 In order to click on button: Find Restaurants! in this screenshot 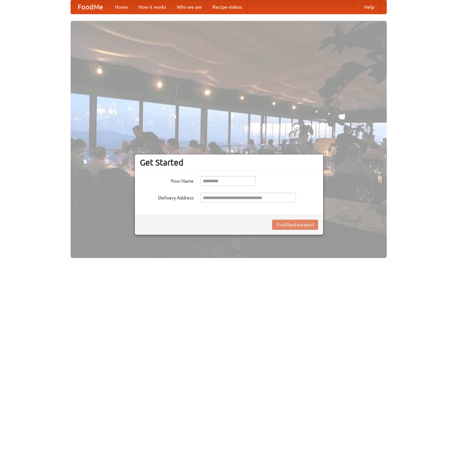, I will do `click(295, 224)`.